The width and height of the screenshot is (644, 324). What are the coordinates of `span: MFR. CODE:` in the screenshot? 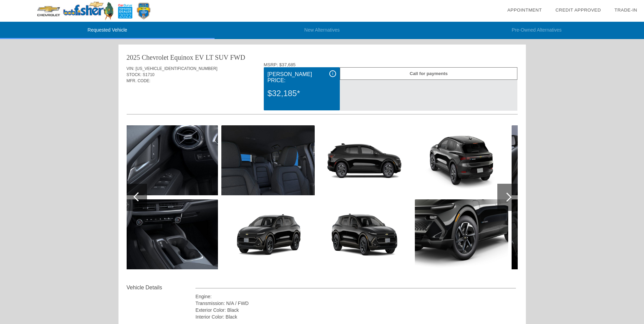 It's located at (138, 81).